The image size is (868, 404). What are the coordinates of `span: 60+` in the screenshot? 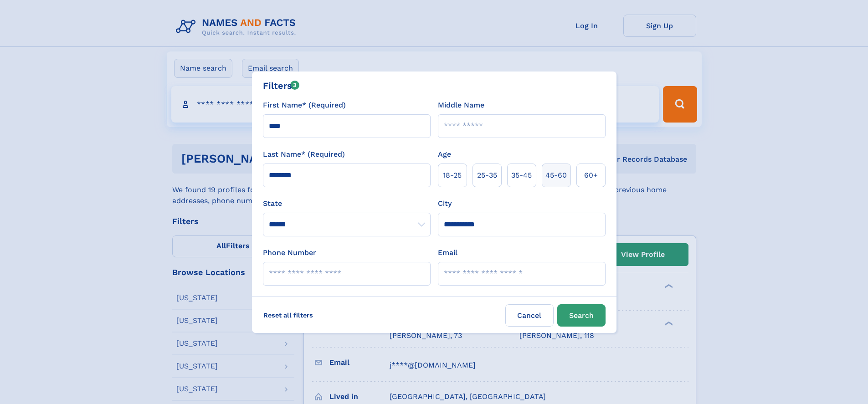 It's located at (591, 176).